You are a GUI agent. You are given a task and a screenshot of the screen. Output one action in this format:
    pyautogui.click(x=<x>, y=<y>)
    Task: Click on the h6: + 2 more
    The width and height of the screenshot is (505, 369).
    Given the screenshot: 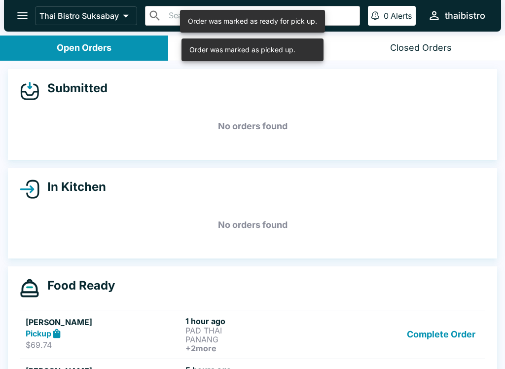 What is the action you would take?
    pyautogui.click(x=263, y=348)
    